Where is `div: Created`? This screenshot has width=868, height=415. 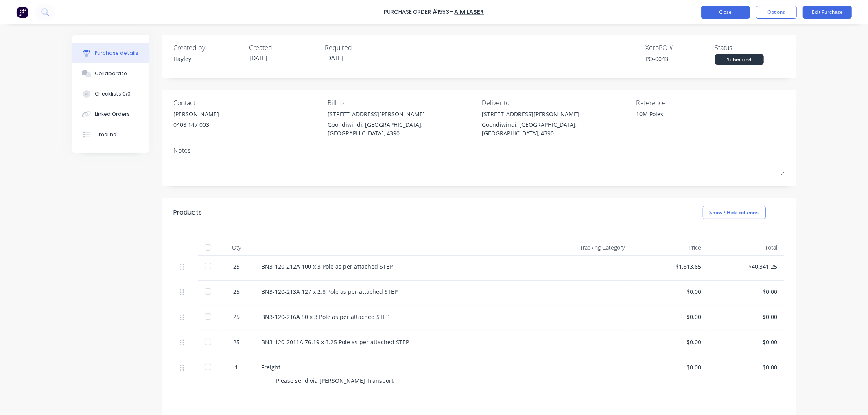
div: Created is located at coordinates (284, 47).